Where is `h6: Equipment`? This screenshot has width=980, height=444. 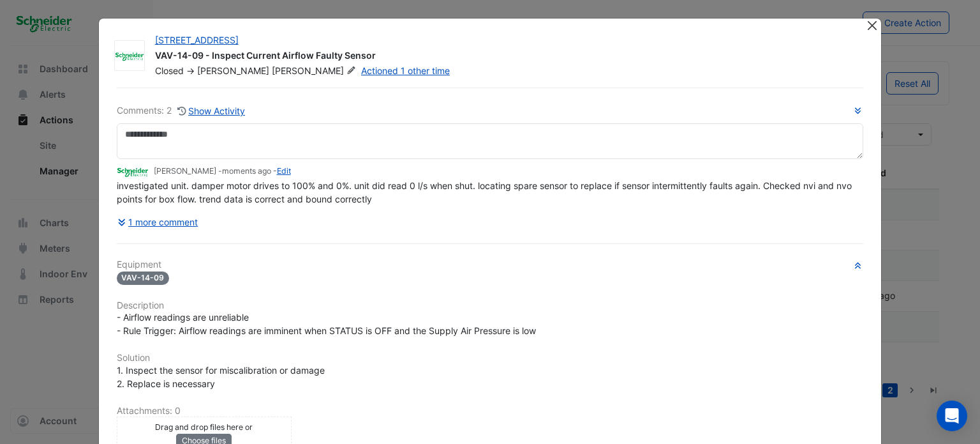
h6: Equipment is located at coordinates (490, 264).